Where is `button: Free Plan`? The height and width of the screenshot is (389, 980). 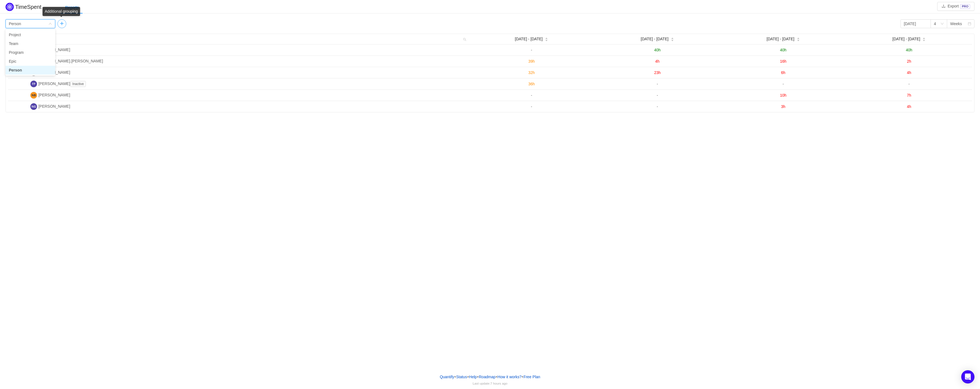 button: Free Plan is located at coordinates (532, 376).